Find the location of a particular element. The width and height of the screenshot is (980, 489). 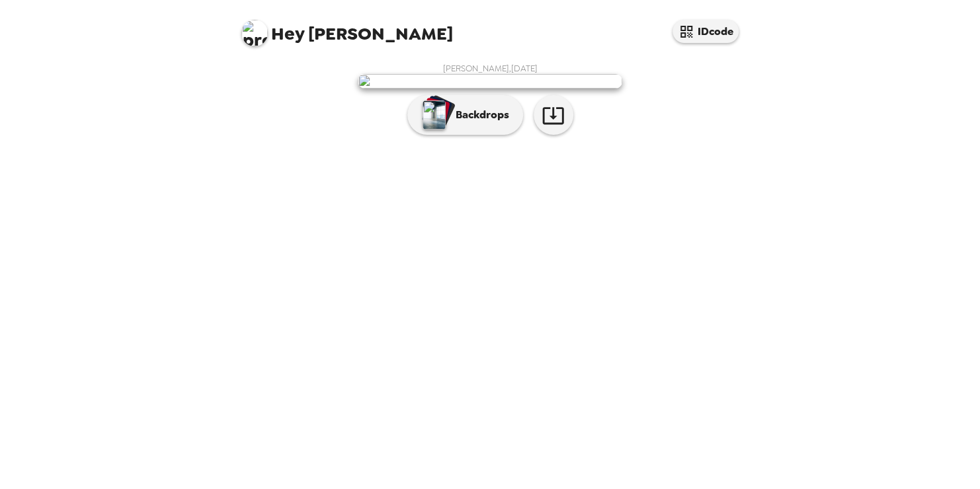

button: IDcode is located at coordinates (706, 31).